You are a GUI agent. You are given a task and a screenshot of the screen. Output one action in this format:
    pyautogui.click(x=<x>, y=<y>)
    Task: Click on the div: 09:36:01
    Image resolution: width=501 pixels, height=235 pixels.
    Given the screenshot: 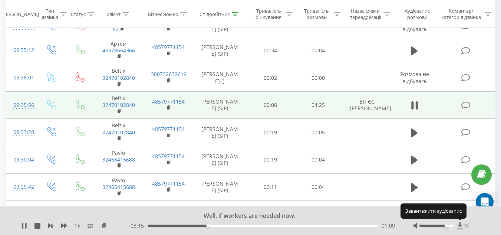 What is the action you would take?
    pyautogui.click(x=21, y=78)
    